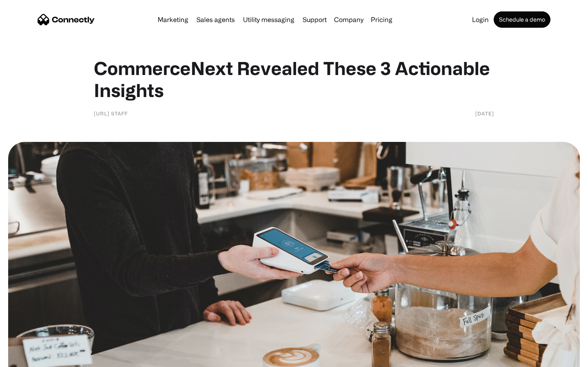 This screenshot has width=588, height=367. What do you see at coordinates (33, 358) in the screenshot?
I see `ul: Language list` at bounding box center [33, 358].